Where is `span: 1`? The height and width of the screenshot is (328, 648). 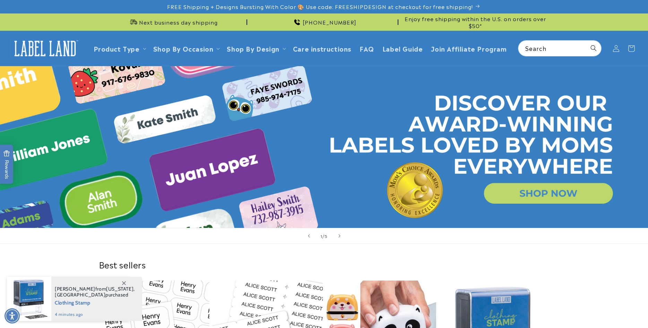 span: 1 is located at coordinates (321, 236).